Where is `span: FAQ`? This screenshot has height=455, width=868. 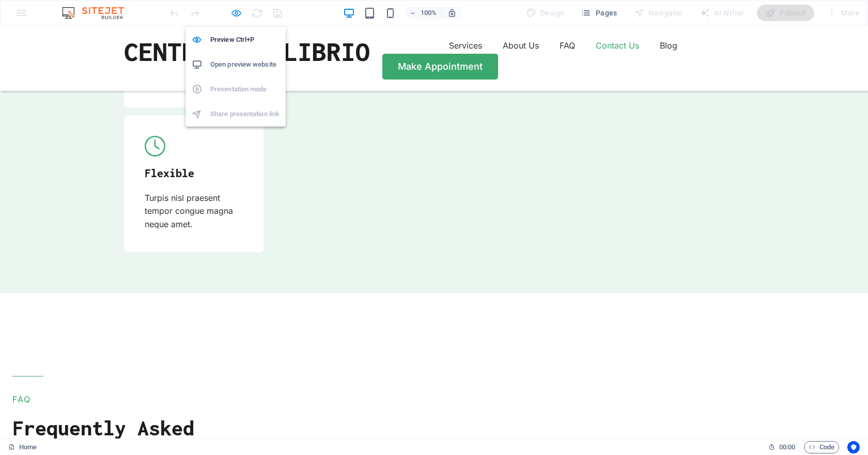 span: FAQ is located at coordinates (22, 373).